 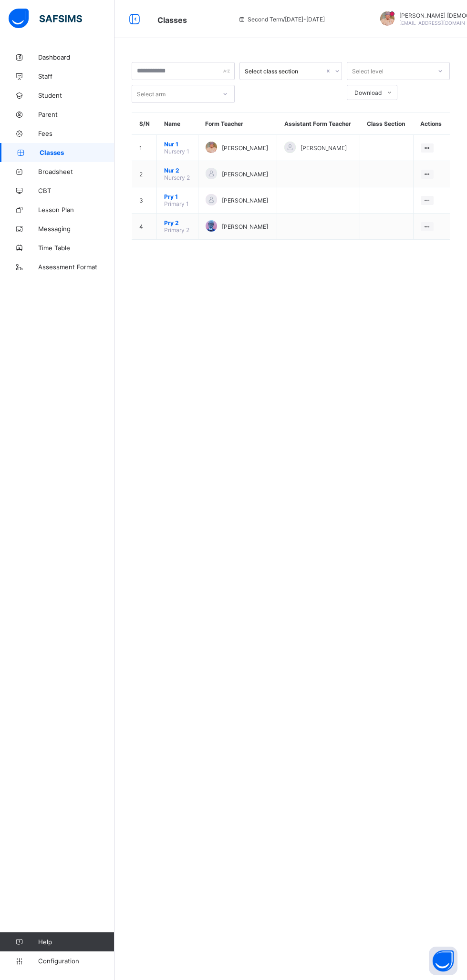 What do you see at coordinates (318, 124) in the screenshot?
I see `th: Assistant Form Teacher` at bounding box center [318, 124].